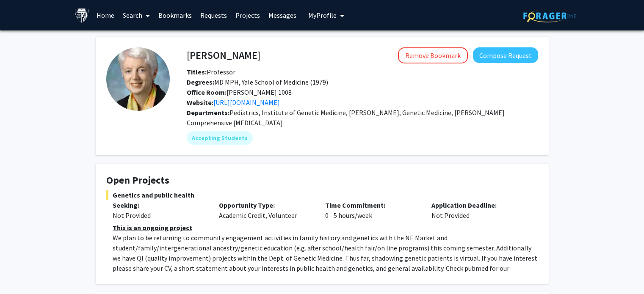  I want to click on b: Titles:, so click(196, 72).